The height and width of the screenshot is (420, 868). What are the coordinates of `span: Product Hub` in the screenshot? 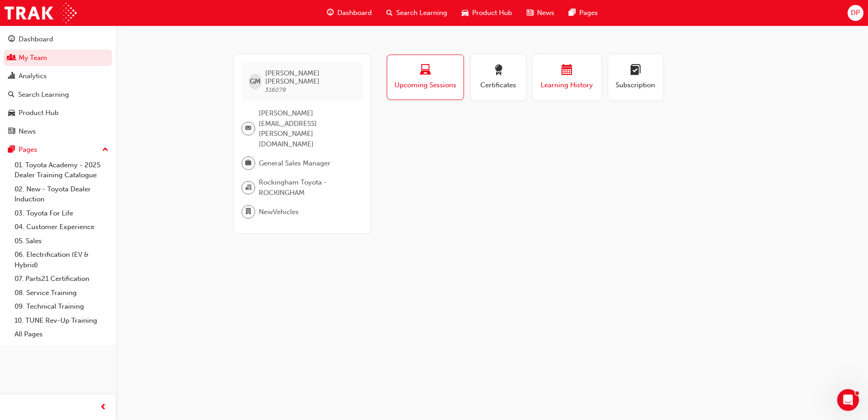 It's located at (492, 13).